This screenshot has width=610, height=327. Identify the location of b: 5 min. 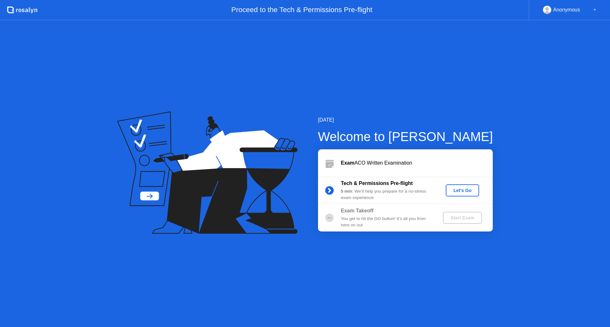
(347, 191).